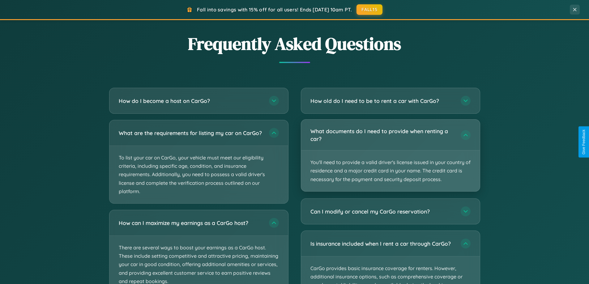 The image size is (589, 284). What do you see at coordinates (390, 171) in the screenshot?
I see `p: You'll need to provide a valid driver's license issued in your country of residence and a major c...` at bounding box center [390, 171].